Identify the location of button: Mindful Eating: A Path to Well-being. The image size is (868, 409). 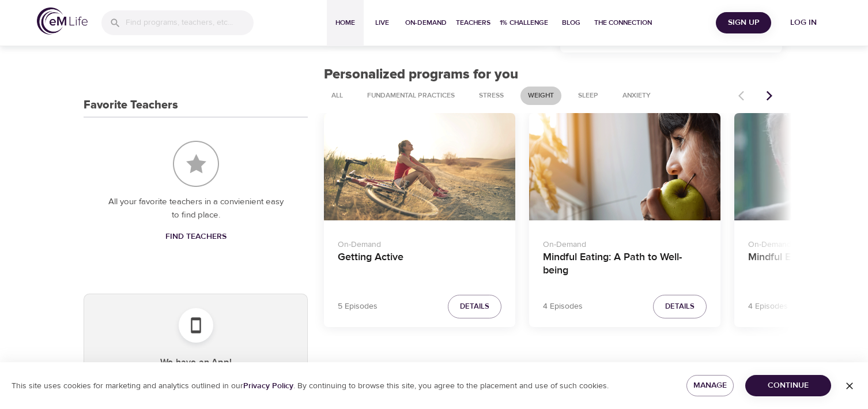
(625, 167).